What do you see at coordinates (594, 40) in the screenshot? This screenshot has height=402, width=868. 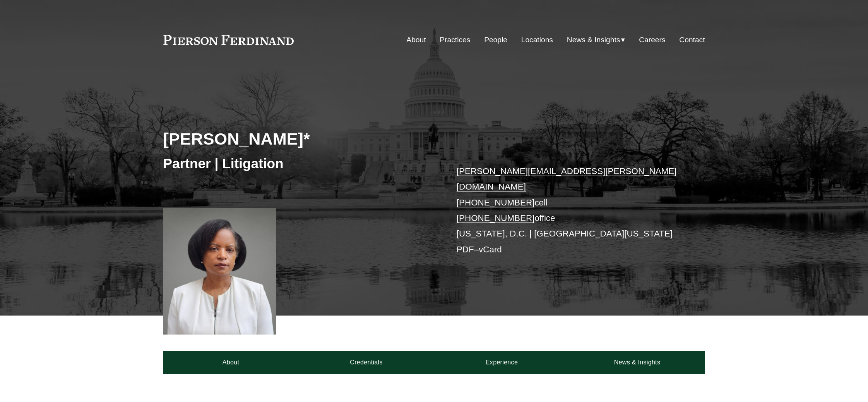 I see `span: News & Insights` at bounding box center [594, 40].